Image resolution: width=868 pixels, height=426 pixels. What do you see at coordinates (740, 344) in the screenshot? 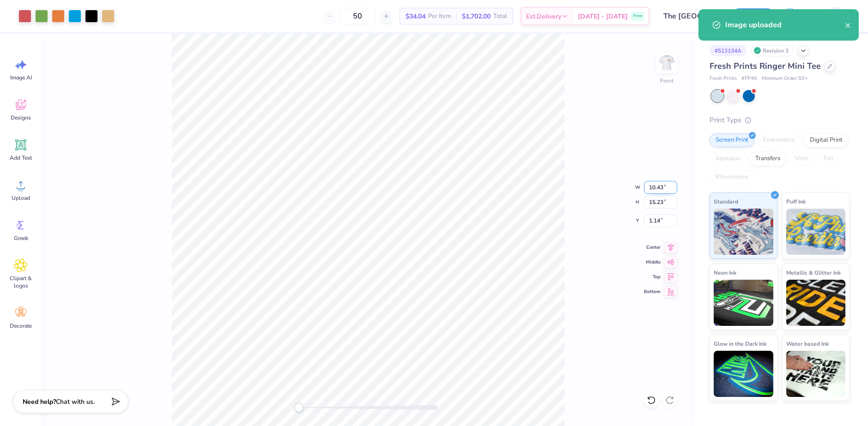
I see `span: Glow in the Dark Ink` at bounding box center [740, 344].